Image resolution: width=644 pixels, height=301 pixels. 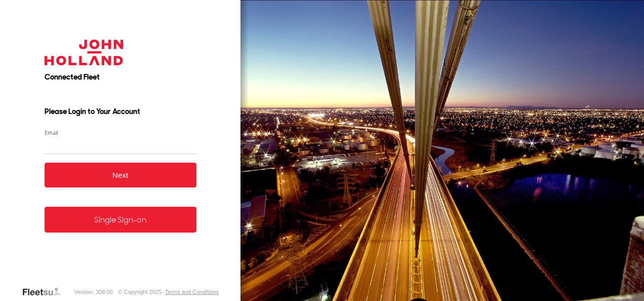 What do you see at coordinates (121, 220) in the screenshot?
I see `a: Single Sign-on` at bounding box center [121, 220].